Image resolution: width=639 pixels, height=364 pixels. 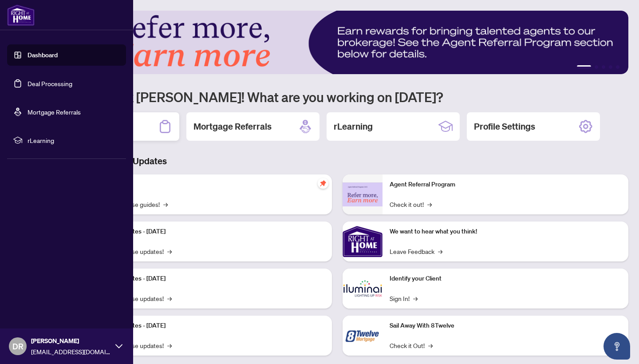 What do you see at coordinates (411, 345) in the screenshot?
I see `a: Check it Out!→` at bounding box center [411, 345].